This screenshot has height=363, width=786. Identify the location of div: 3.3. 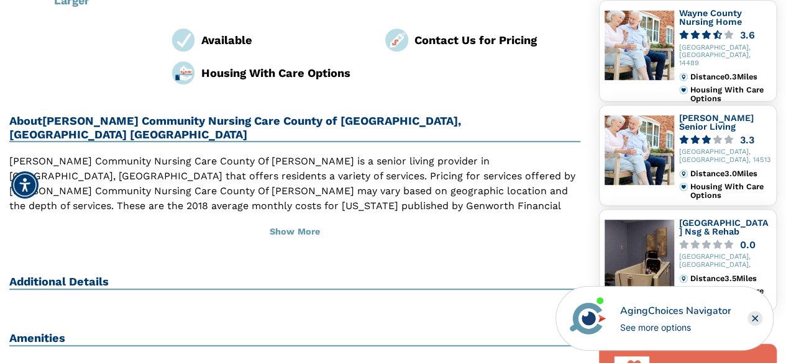
(747, 140).